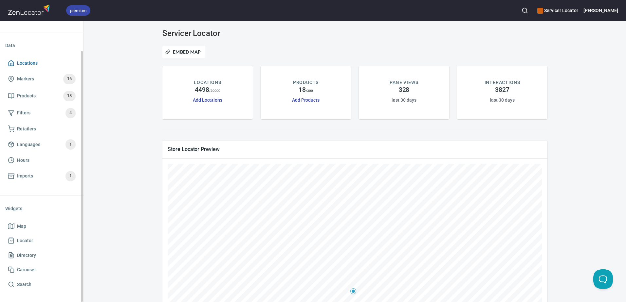 This screenshot has height=302, width=626. Describe the element at coordinates (42, 45) in the screenshot. I see `li: Data` at that location.